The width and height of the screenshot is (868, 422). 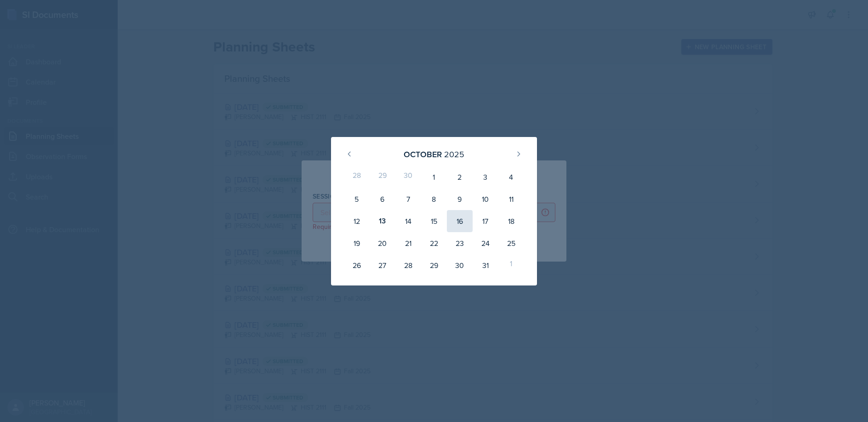 I want to click on div: 20, so click(x=383, y=244).